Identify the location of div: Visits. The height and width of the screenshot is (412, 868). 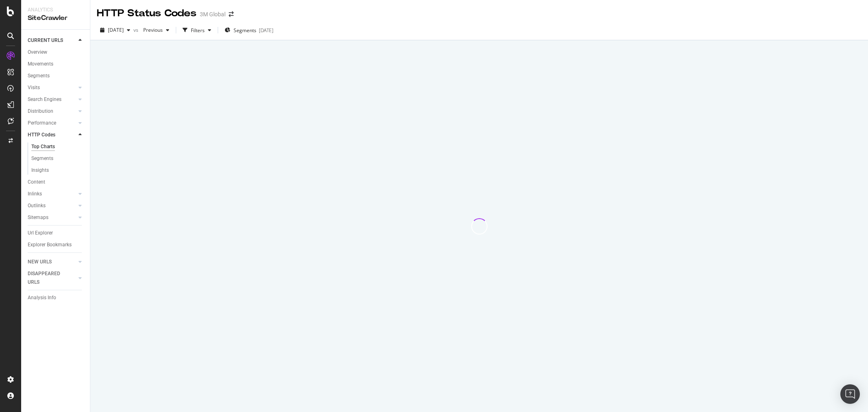
(34, 87).